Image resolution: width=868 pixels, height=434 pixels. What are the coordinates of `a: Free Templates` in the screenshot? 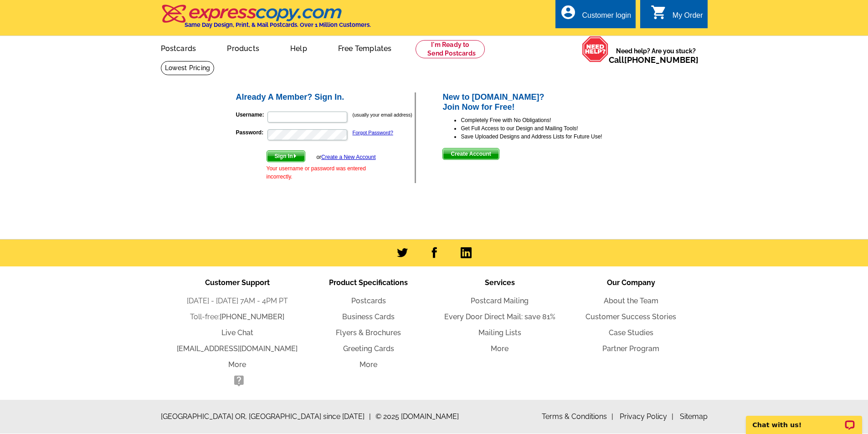 It's located at (365, 48).